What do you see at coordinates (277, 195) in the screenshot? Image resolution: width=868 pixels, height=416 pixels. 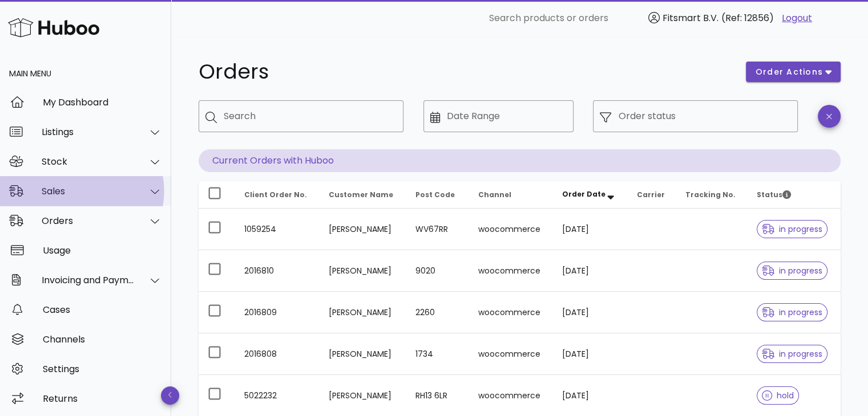 I see `th: Client Order No.` at bounding box center [277, 195].